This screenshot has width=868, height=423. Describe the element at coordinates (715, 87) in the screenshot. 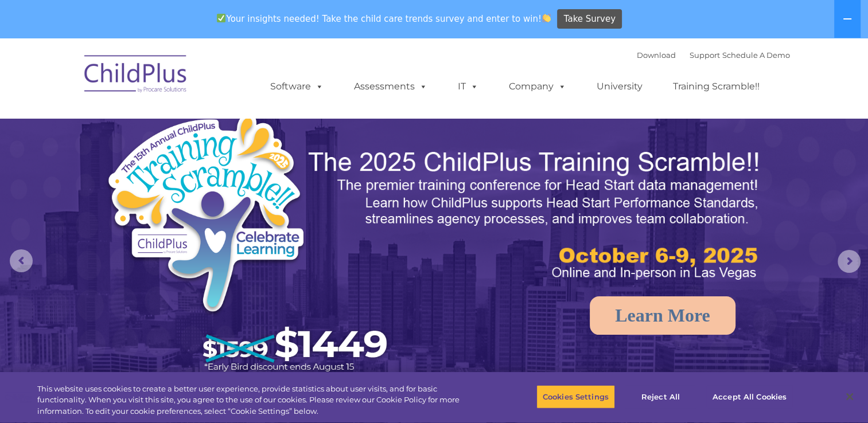

I see `a: Training Scramble!!` at that location.